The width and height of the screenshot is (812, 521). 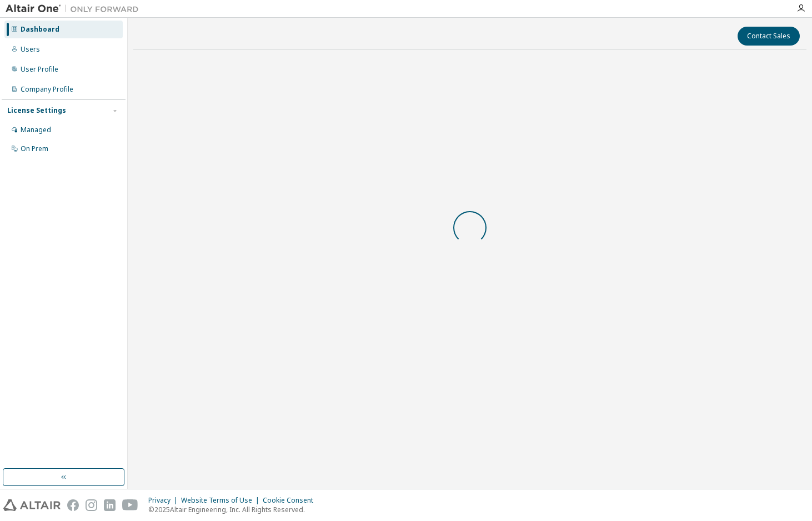 I want to click on button: Contact Sales, so click(x=769, y=36).